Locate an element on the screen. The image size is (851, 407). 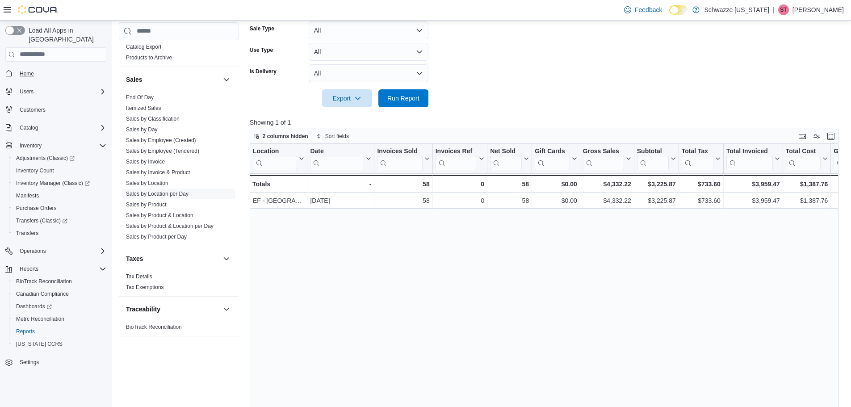
a: Home is located at coordinates (27, 74).